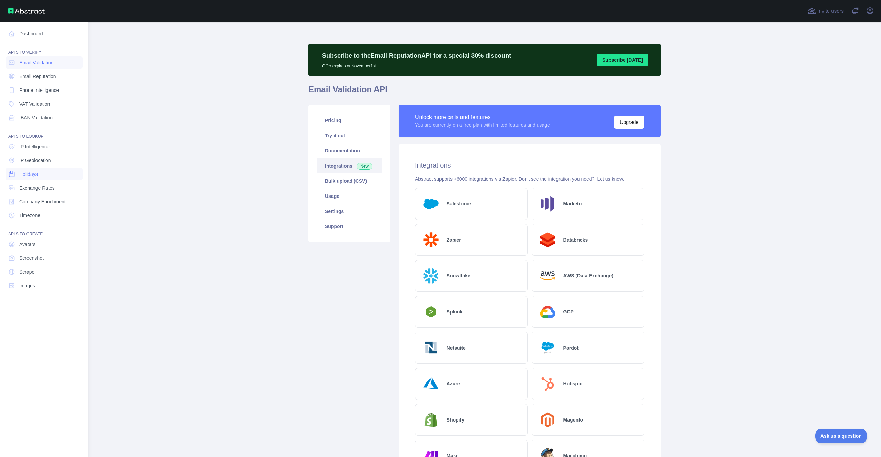  What do you see at coordinates (44, 118) in the screenshot?
I see `a: IBAN Validation` at bounding box center [44, 118].